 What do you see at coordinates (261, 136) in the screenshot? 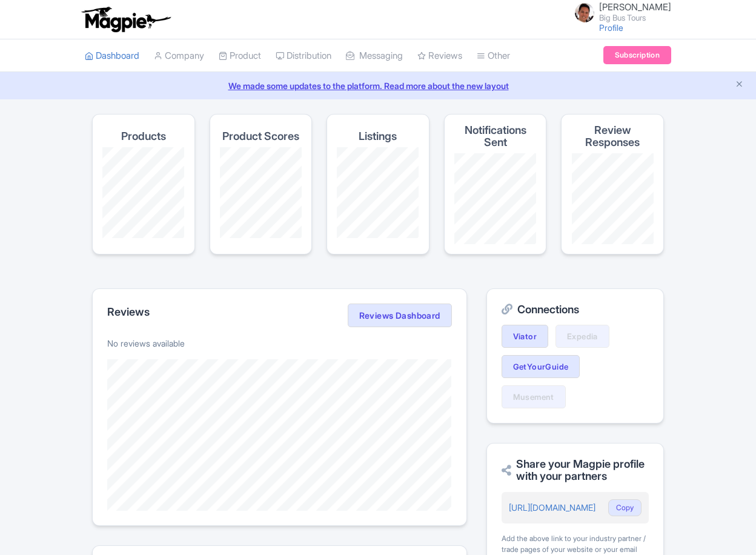
I see `h4: Product Scores` at bounding box center [261, 136].